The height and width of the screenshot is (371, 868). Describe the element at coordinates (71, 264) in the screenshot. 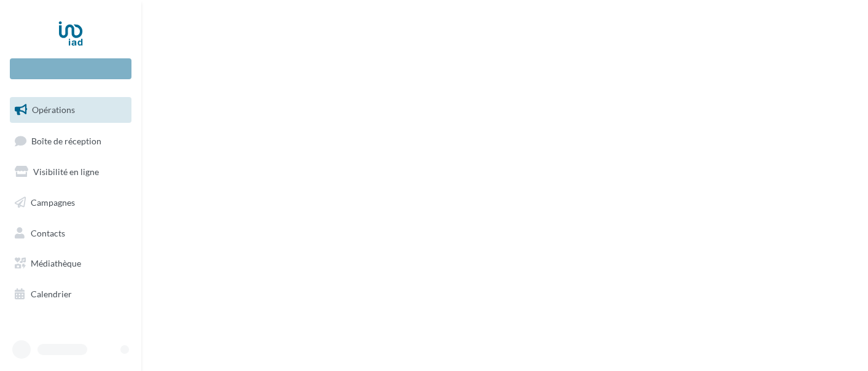

I see `a: Médiathèque` at that location.